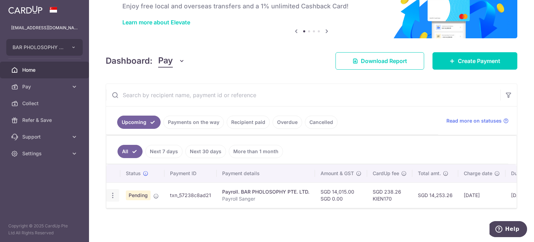 The height and width of the screenshot is (242, 534). What do you see at coordinates (287, 122) in the screenshot?
I see `a: Overdue` at bounding box center [287, 122].